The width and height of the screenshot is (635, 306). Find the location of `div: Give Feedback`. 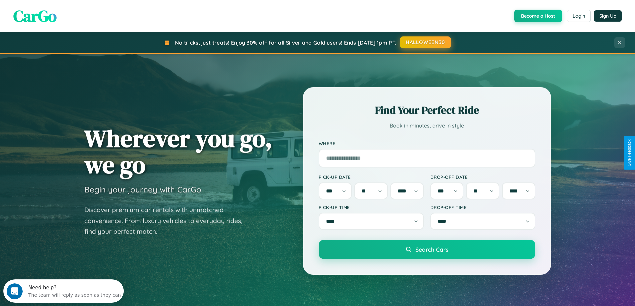

div: Give Feedback is located at coordinates (629, 153).